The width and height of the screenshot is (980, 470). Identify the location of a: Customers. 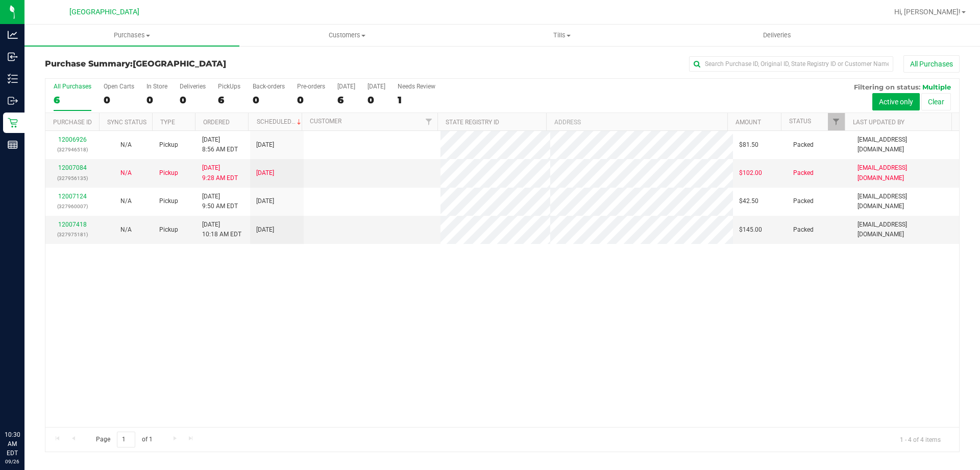
(347, 35).